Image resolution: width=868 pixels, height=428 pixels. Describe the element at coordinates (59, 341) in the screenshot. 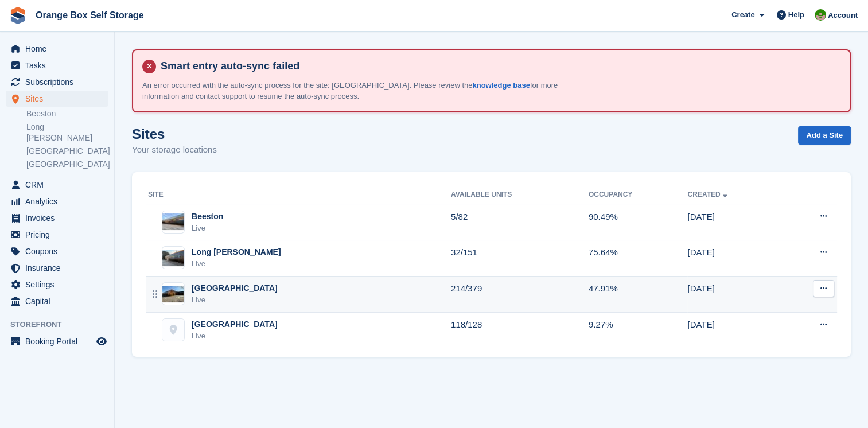

I see `span: Booking Portal` at that location.